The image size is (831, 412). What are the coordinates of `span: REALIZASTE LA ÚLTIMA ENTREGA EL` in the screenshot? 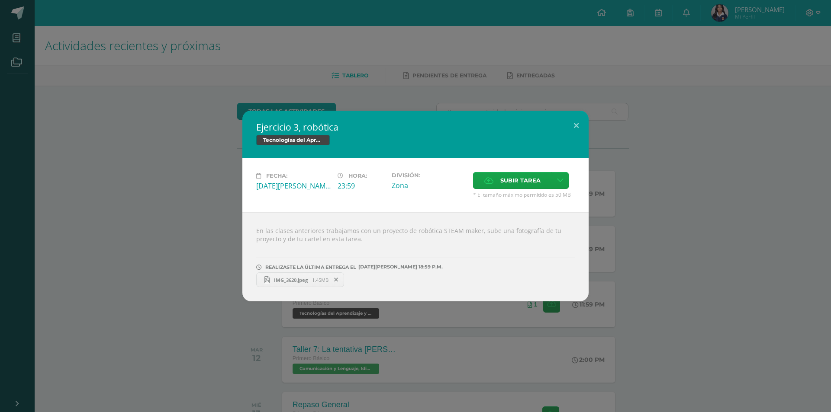 It's located at (311, 267).